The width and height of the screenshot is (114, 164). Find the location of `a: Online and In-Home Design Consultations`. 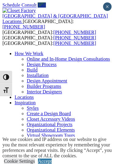

a: Online and In-Home Design Consultations is located at coordinates (68, 59).